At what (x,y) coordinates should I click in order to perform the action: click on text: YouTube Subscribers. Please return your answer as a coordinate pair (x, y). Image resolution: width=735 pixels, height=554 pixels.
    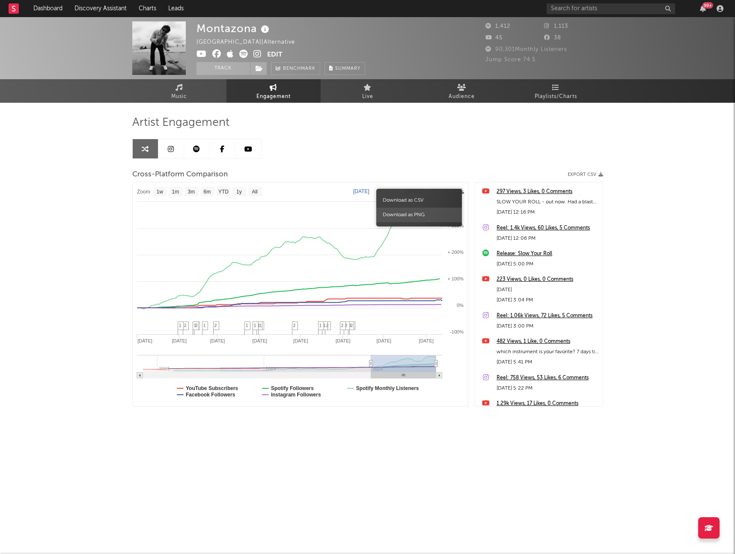
    Looking at the image, I should click on (212, 388).